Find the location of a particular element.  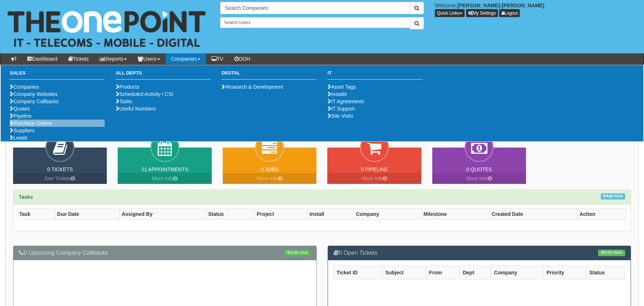

button: Quick Links is located at coordinates (450, 13).